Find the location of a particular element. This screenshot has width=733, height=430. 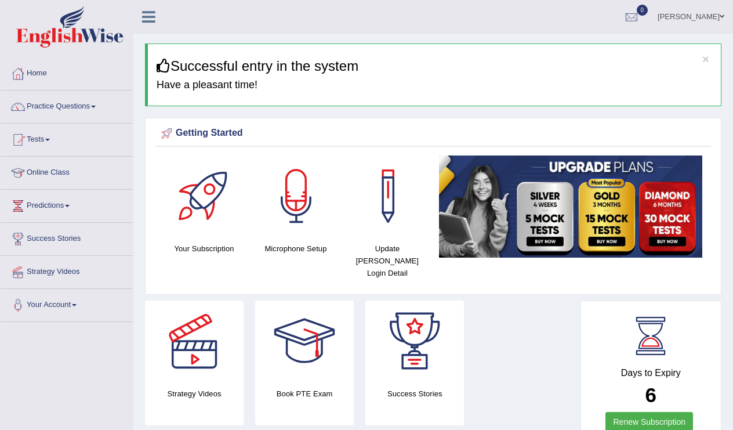

h4: Success Stories is located at coordinates (415, 393).